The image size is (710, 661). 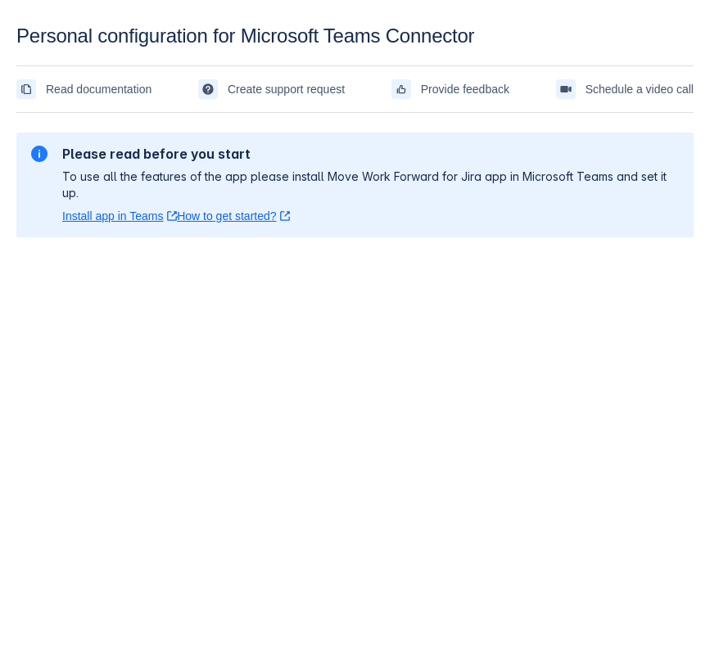 What do you see at coordinates (98, 89) in the screenshot?
I see `span: Read documentation` at bounding box center [98, 89].